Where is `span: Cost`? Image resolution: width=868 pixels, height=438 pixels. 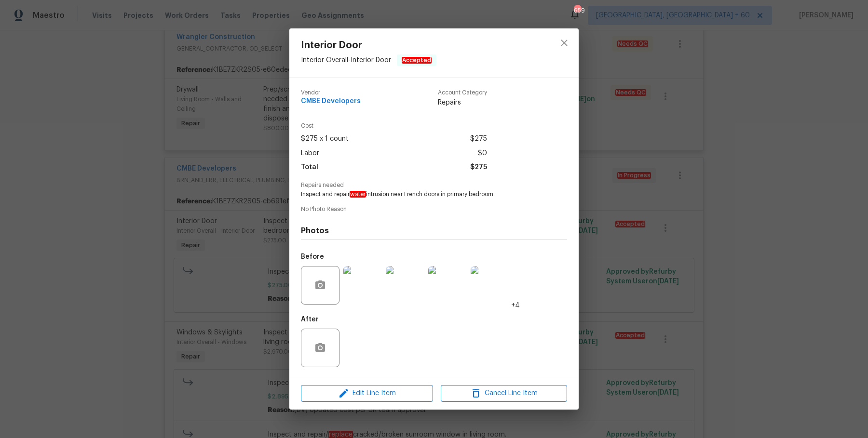 span: Cost is located at coordinates (394, 126).